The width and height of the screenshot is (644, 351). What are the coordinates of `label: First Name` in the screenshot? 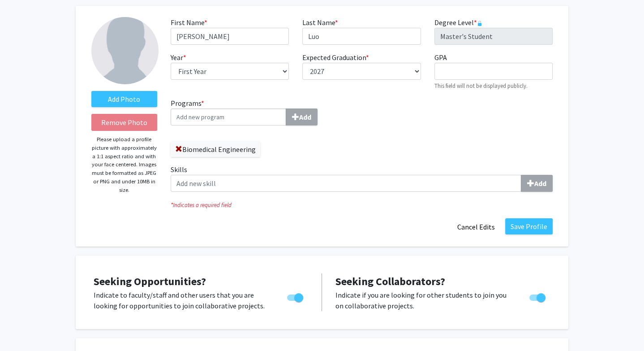 It's located at (189, 22).